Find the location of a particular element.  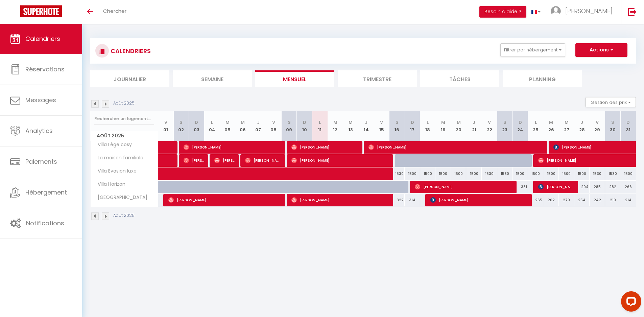

span: Villa Horizon is located at coordinates (109, 184).